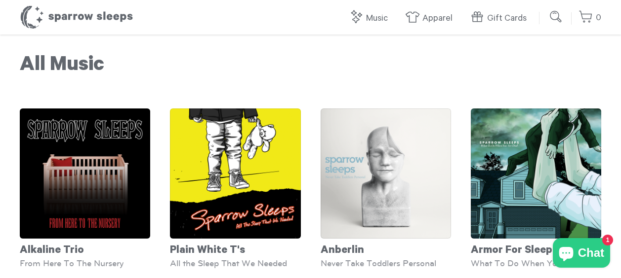 The image size is (621, 278). I want to click on div: Plain White T's, so click(235, 249).